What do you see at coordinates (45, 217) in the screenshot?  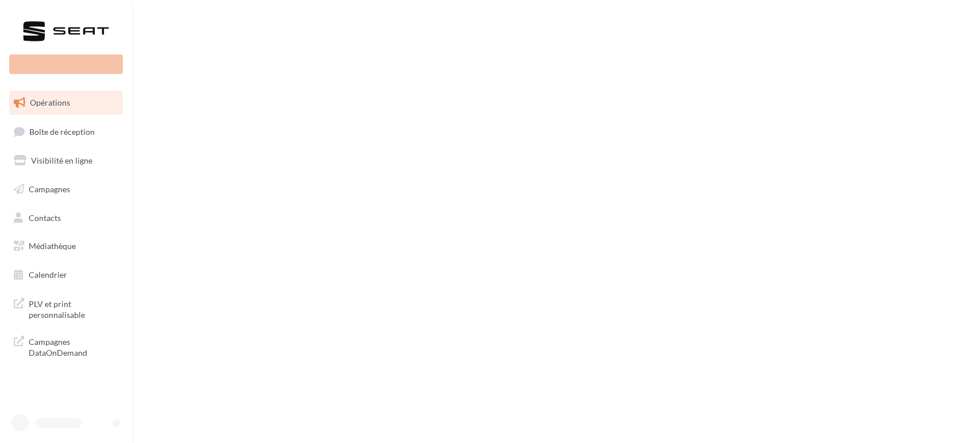 I see `span: Contacts` at bounding box center [45, 217].